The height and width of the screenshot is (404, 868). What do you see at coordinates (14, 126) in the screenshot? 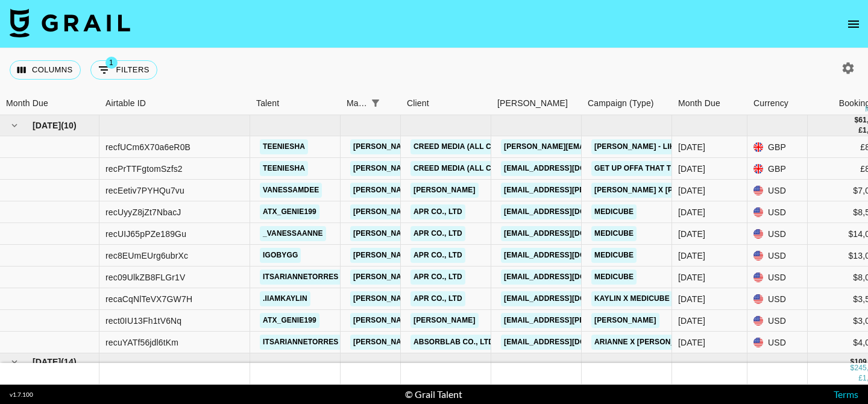
I see `button: hide children` at bounding box center [14, 126].